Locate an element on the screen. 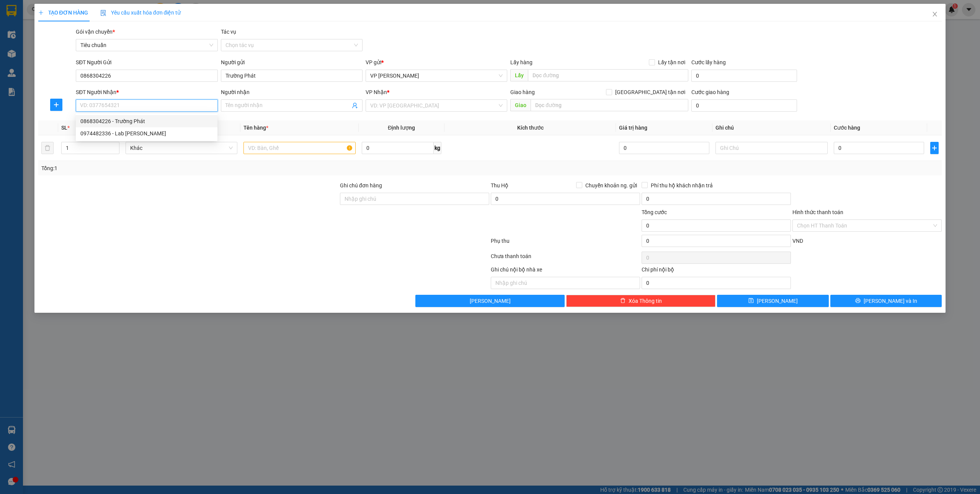  span: Tổng cước is located at coordinates (655, 212).